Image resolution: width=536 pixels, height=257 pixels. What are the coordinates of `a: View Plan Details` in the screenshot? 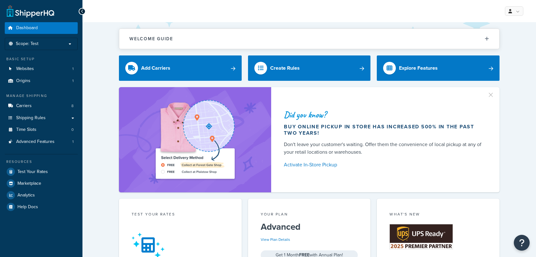 It's located at (275, 240).